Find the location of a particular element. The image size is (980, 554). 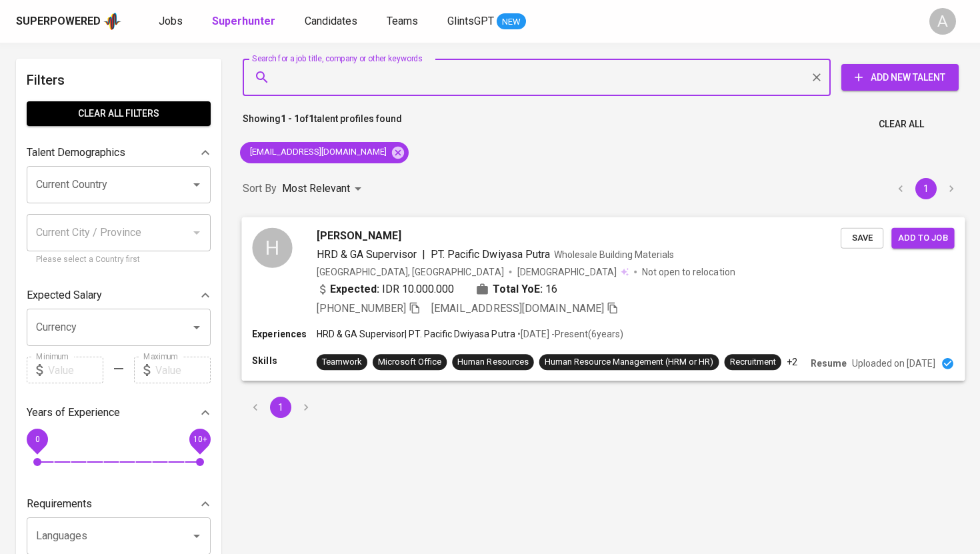

a: Candidates is located at coordinates (332, 21).